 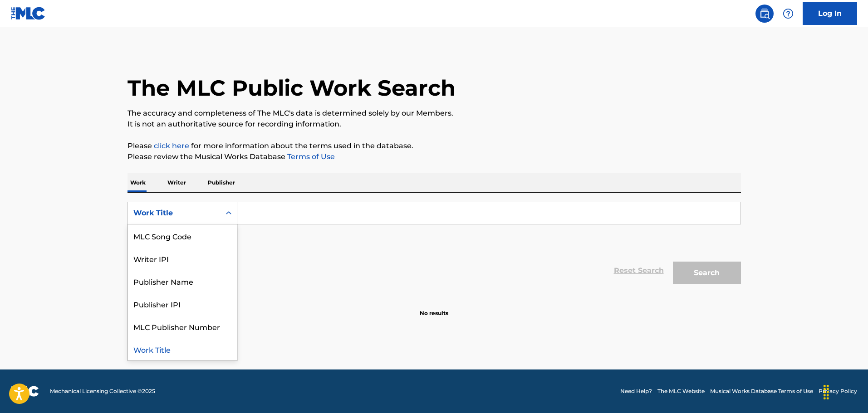 What do you see at coordinates (102, 391) in the screenshot?
I see `span: Mechanical Licensing Collective © 2025` at bounding box center [102, 391].